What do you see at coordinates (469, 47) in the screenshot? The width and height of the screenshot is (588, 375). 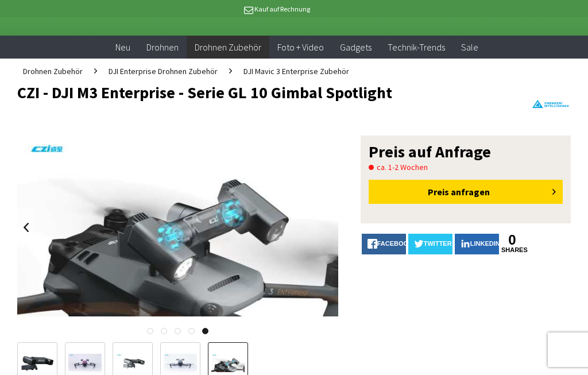 I see `a: Sale` at bounding box center [469, 47].